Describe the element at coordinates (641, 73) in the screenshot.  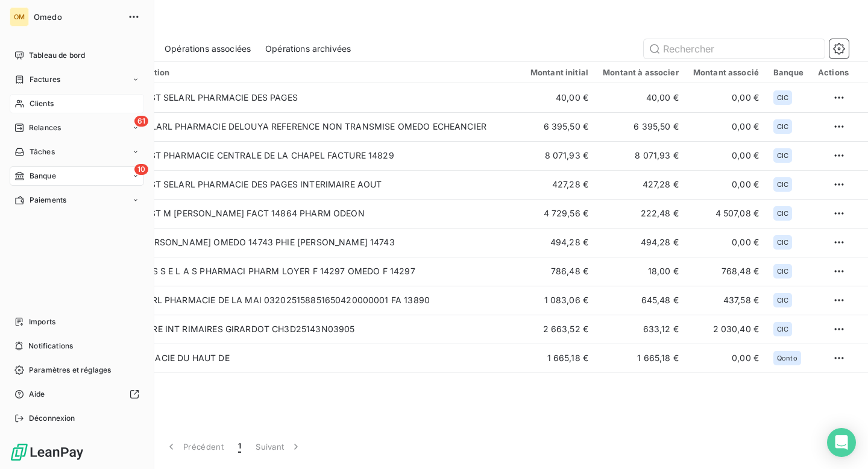
I see `div: Montant à associer` at that location.